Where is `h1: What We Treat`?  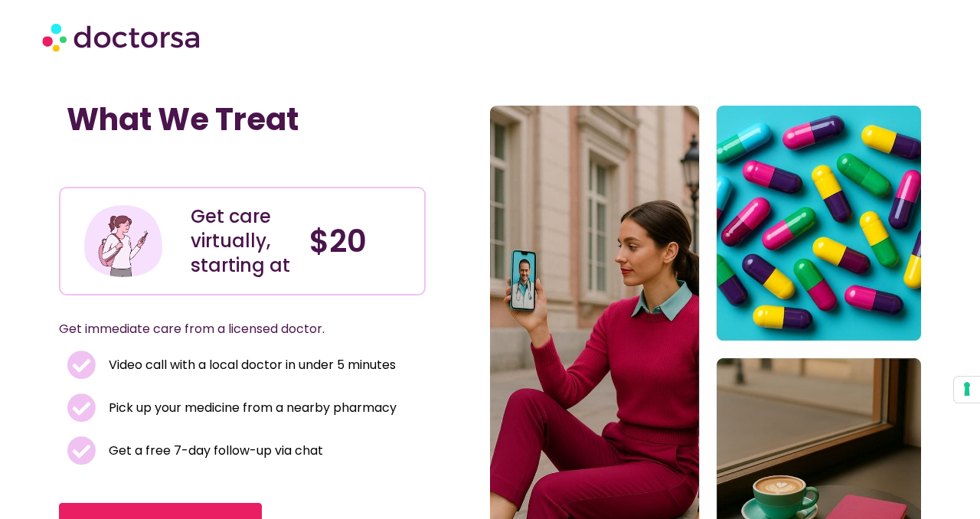
h1: What We Treat is located at coordinates (242, 119).